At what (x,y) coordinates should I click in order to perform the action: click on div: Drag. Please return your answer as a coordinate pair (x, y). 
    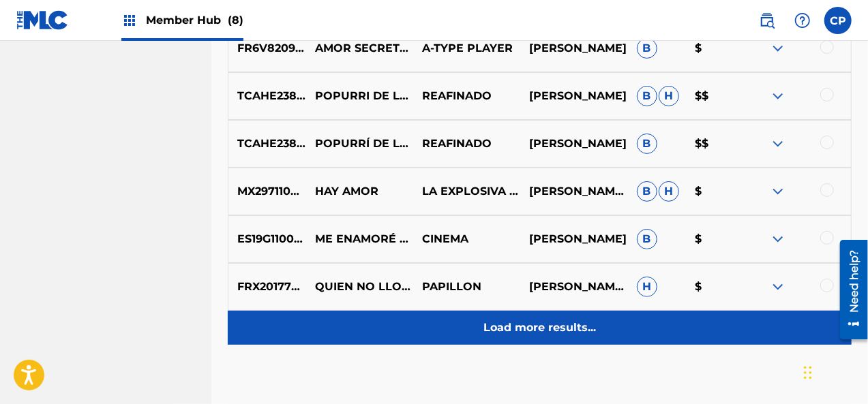
    Looking at the image, I should click on (808, 373).